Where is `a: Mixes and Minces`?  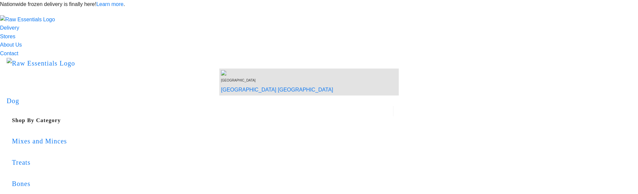 a: Mixes and Minces is located at coordinates (203, 141).